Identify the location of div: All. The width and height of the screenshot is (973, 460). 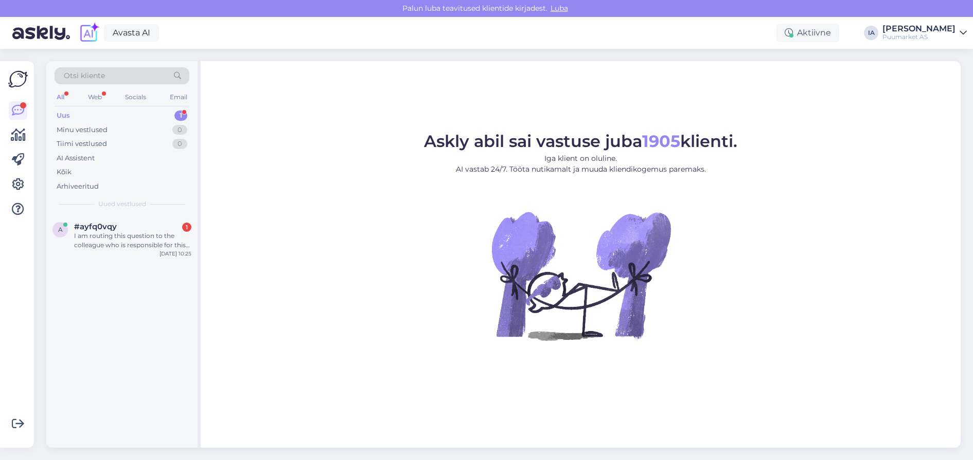
(60, 97).